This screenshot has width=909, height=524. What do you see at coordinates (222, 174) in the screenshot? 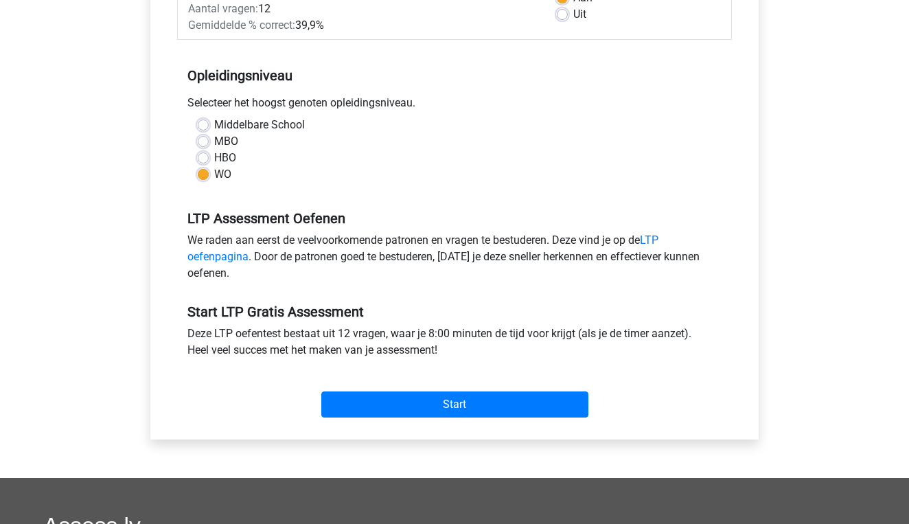
I see `label: WO` at bounding box center [222, 174].